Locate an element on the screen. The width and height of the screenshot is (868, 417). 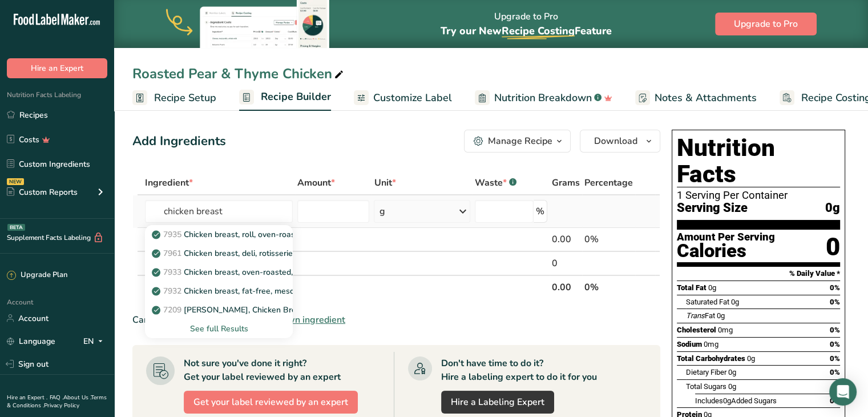
a: FAQ . is located at coordinates (56, 398).